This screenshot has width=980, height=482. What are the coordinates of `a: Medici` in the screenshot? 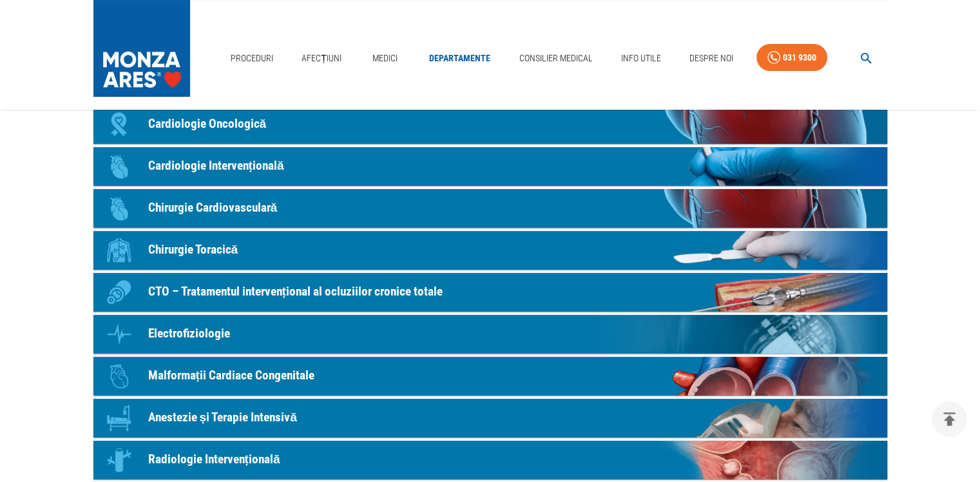 It's located at (385, 58).